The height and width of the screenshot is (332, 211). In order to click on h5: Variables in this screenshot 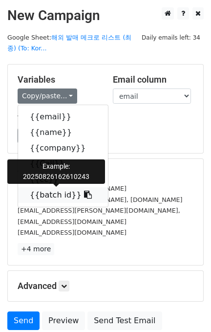, I will do `click(58, 80)`.